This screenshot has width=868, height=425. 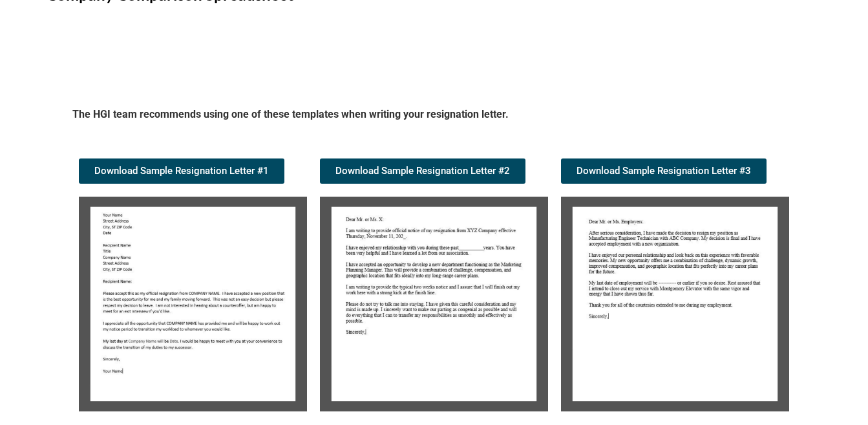 I want to click on span: Download Sample Resignation Letter #3, so click(x=664, y=171).